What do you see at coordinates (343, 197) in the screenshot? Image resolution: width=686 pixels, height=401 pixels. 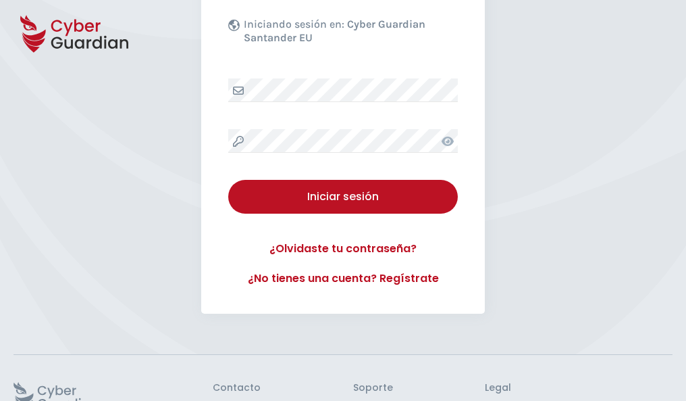 I see `button: Iniciar sesión` at bounding box center [343, 197].